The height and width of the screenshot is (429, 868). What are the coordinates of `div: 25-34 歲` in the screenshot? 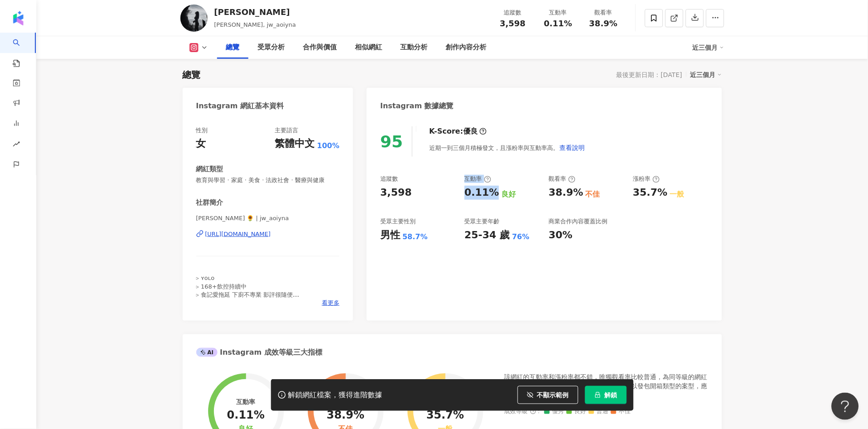 It's located at (487, 235).